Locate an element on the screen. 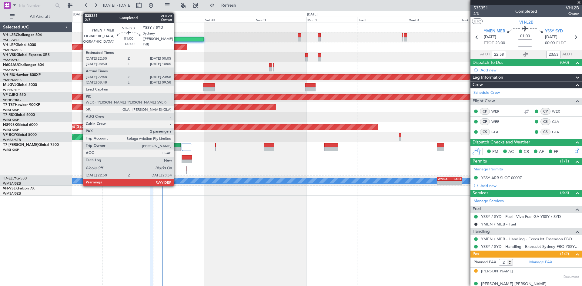  div: Mon 1 is located at coordinates (331, 19).